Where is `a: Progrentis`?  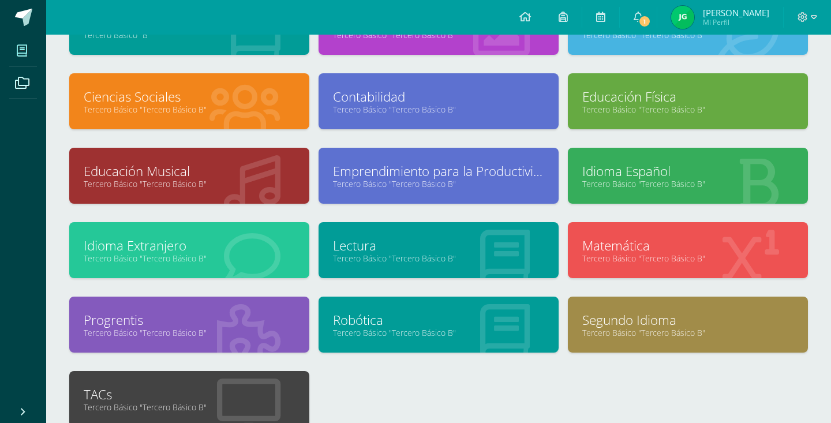
a: Progrentis is located at coordinates (189, 320).